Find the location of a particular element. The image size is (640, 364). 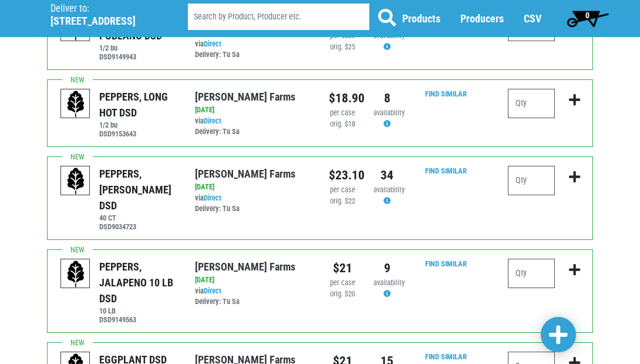

h6: DSD9149943 is located at coordinates (138, 57).